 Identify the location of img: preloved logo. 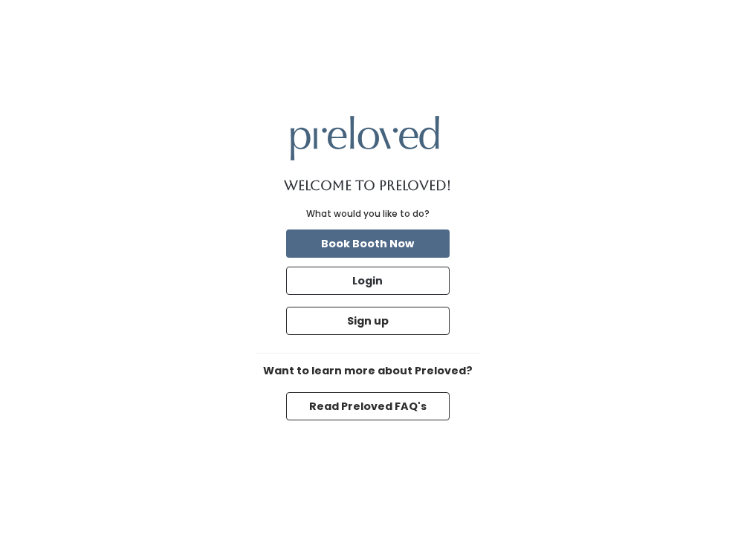
(365, 138).